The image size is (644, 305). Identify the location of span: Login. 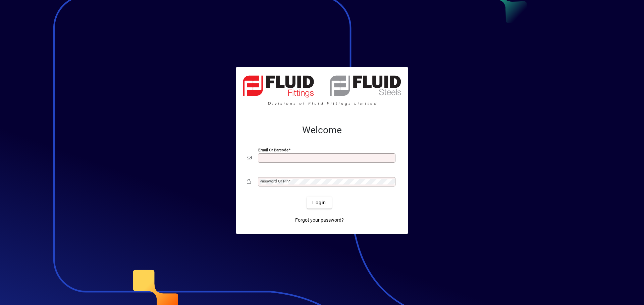
(319, 203).